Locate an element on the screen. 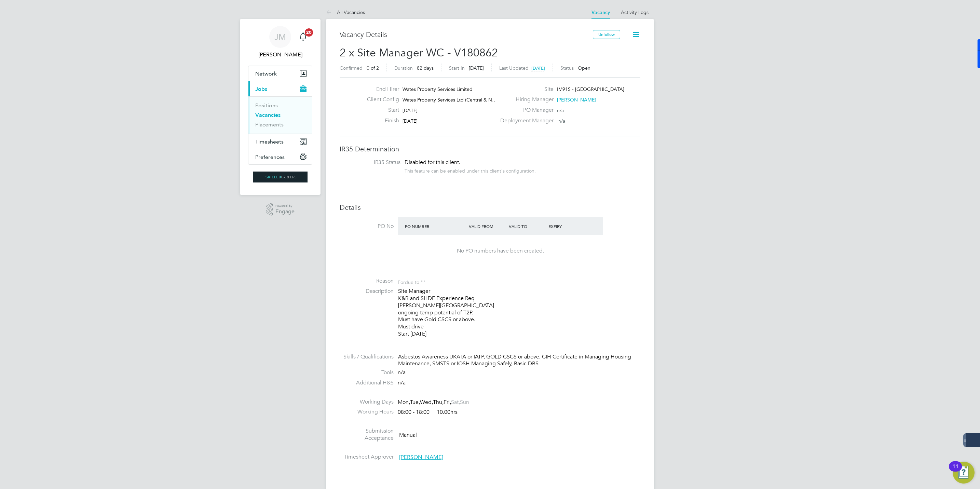 This screenshot has height=489, width=980. span: Timesheets is located at coordinates (269, 141).